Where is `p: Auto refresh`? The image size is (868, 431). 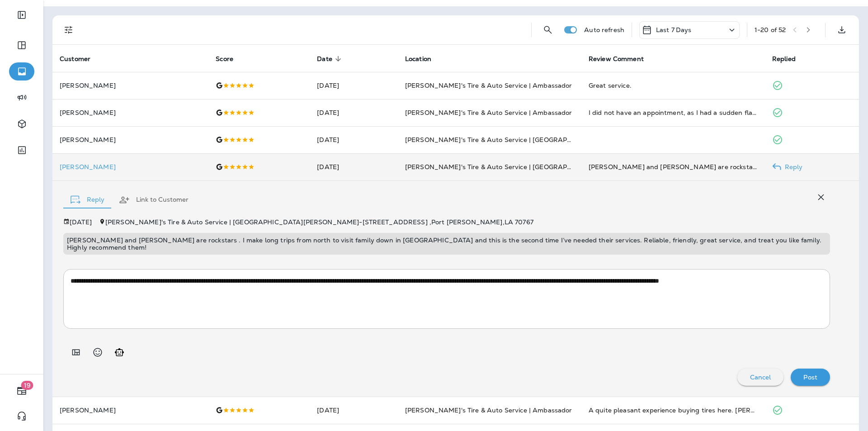 p: Auto refresh is located at coordinates (604, 30).